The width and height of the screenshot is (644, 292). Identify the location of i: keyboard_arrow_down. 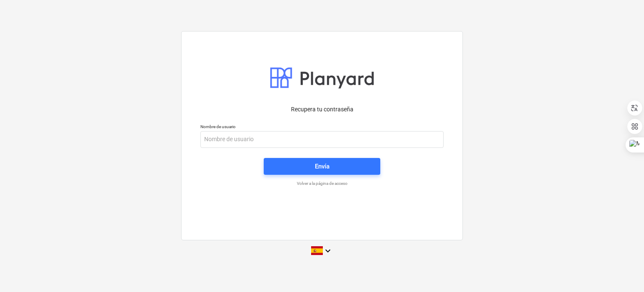
(328, 250).